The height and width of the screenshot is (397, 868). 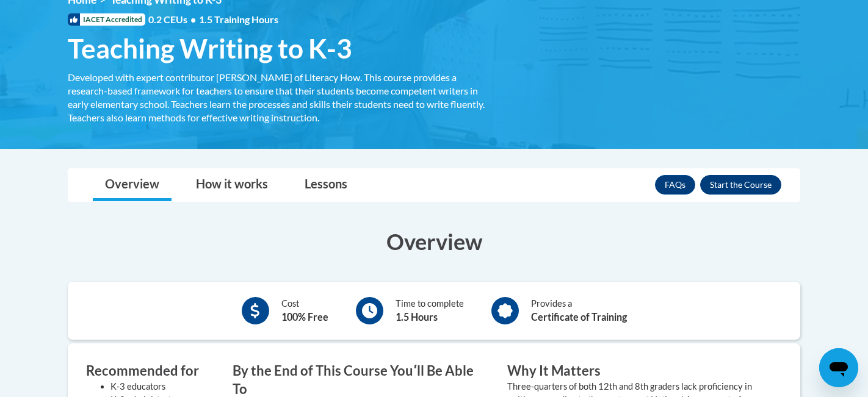 I want to click on h3: Recommended for, so click(x=150, y=371).